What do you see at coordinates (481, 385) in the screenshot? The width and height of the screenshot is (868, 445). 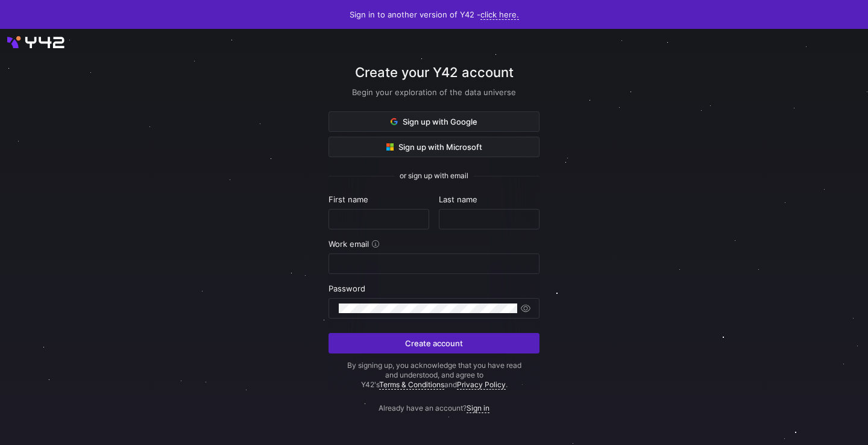 I see `a: Privacy Policy` at bounding box center [481, 385].